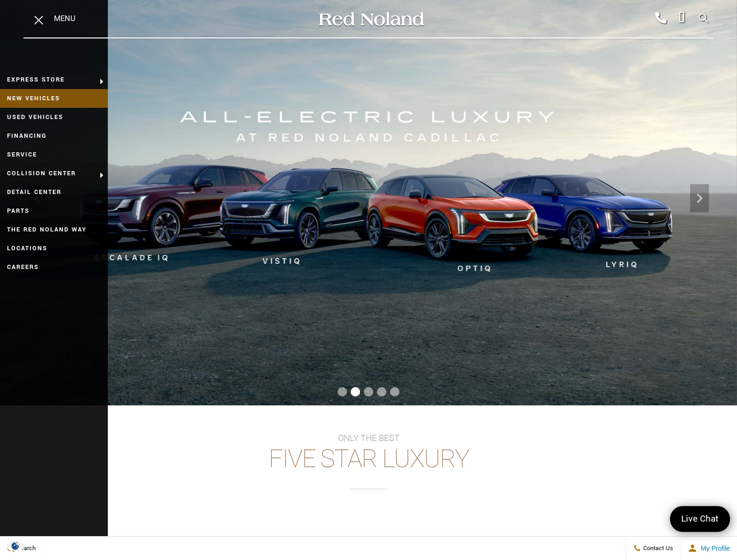 Image resolution: width=737 pixels, height=560 pixels. Describe the element at coordinates (714, 549) in the screenshot. I see `span: My Profile` at that location.